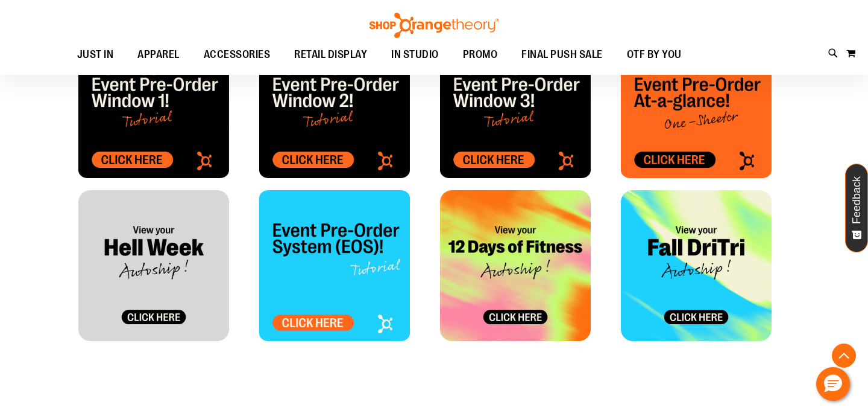 The image size is (868, 416). What do you see at coordinates (237, 55) in the screenshot?
I see `a: ACCESSORIES` at bounding box center [237, 55].